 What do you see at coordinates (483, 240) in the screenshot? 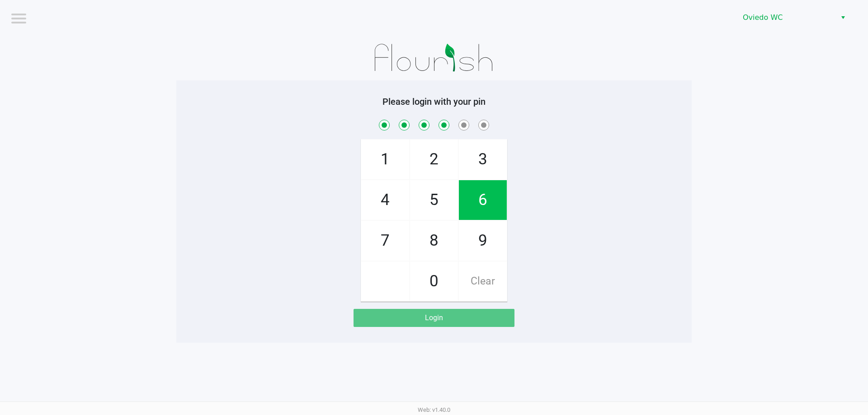
I see `span: 9` at bounding box center [483, 240].